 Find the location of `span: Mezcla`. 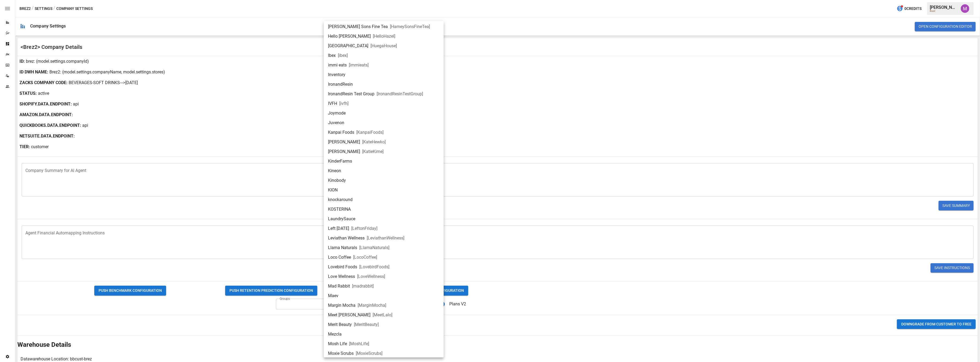

span: Mezcla is located at coordinates (335, 334).